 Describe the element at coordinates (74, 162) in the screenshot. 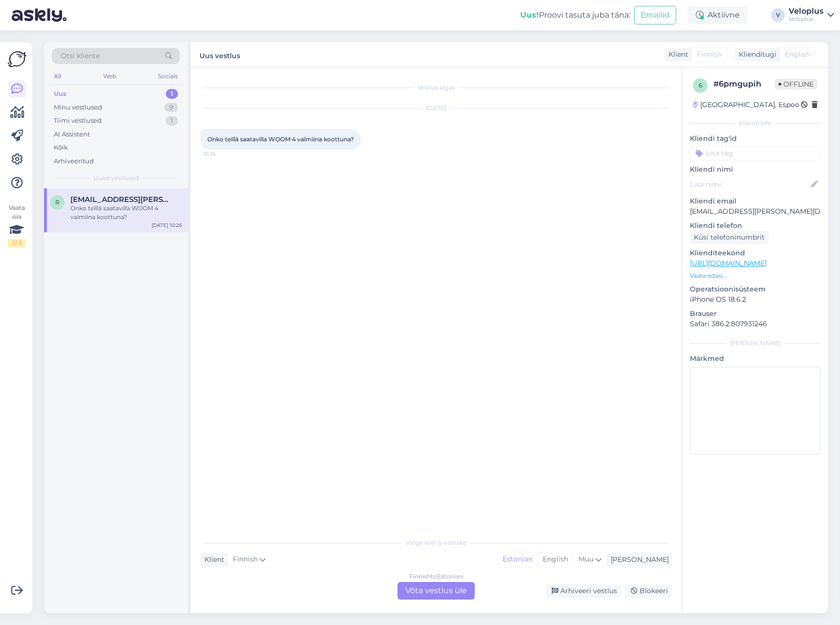

I see `div: Arhiveeritud` at that location.